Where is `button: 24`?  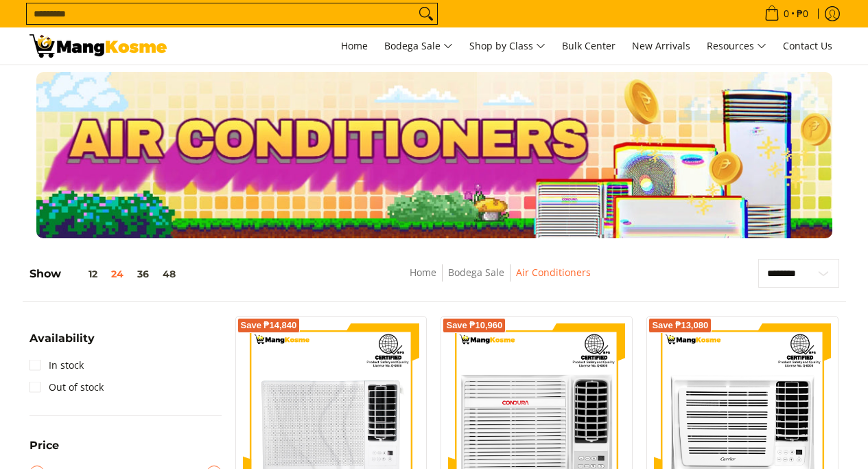
button: 24 is located at coordinates (117, 274).